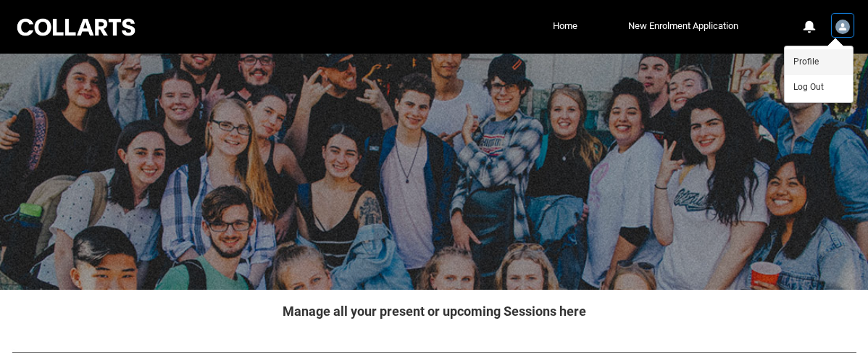  What do you see at coordinates (565, 26) in the screenshot?
I see `a: Home` at bounding box center [565, 26].